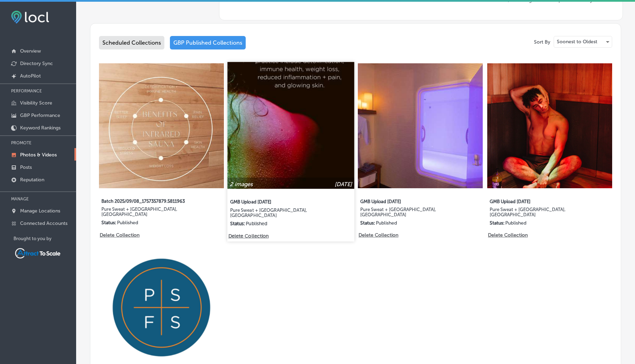  I want to click on label: Batch 2025/09/08_1757357879.5811963, so click(149, 200).